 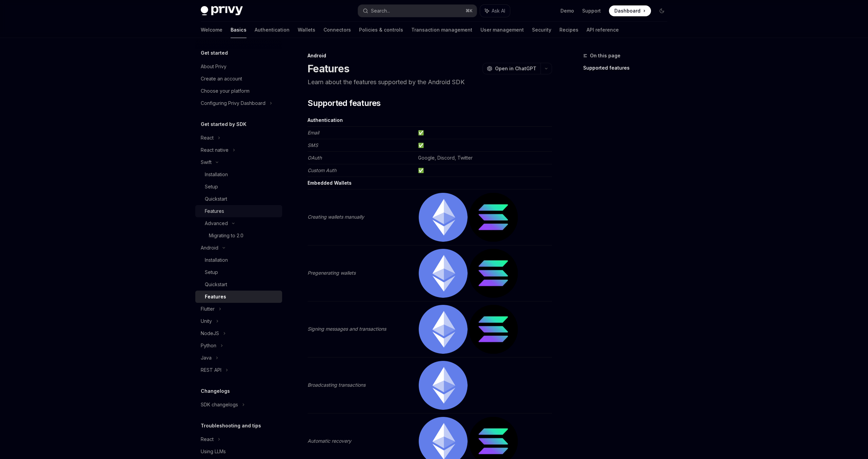 I want to click on a: Recipes, so click(x=569, y=30).